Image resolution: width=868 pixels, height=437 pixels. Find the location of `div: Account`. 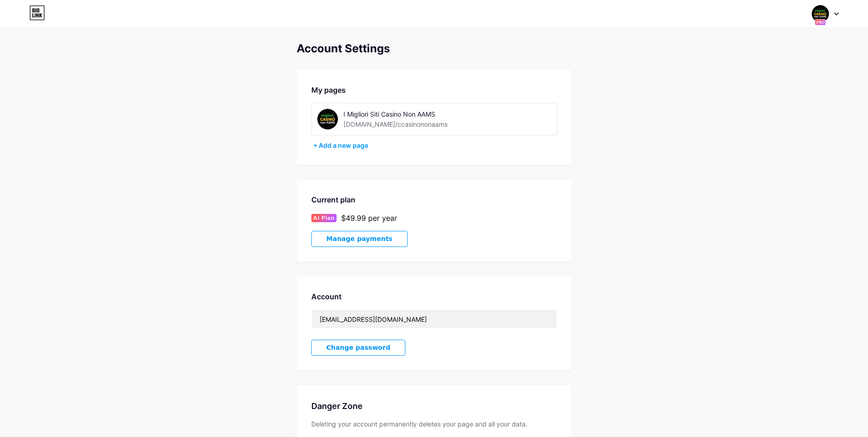

div: Account is located at coordinates (434, 297).